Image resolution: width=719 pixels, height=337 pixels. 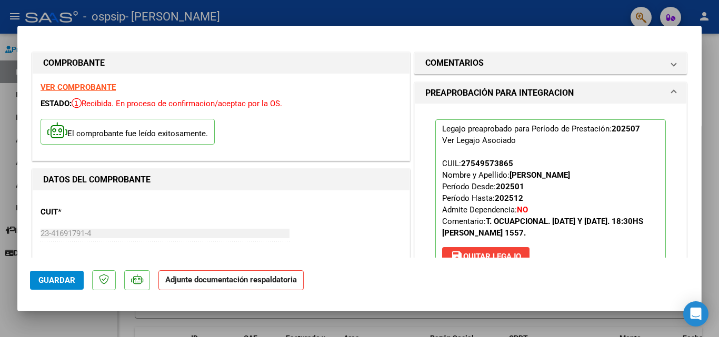 I want to click on span: Quitar Legajo, so click(x=486, y=257).